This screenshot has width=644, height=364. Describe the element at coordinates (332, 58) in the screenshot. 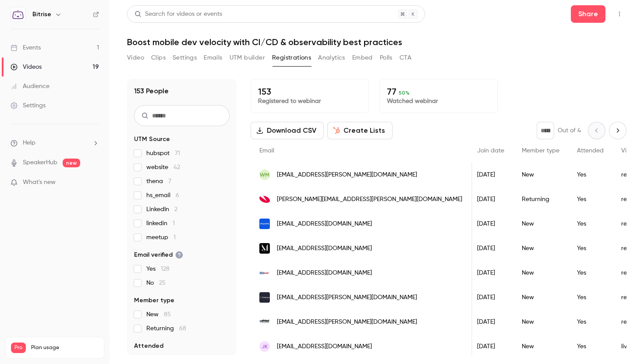

I see `button: Analytics` at that location.